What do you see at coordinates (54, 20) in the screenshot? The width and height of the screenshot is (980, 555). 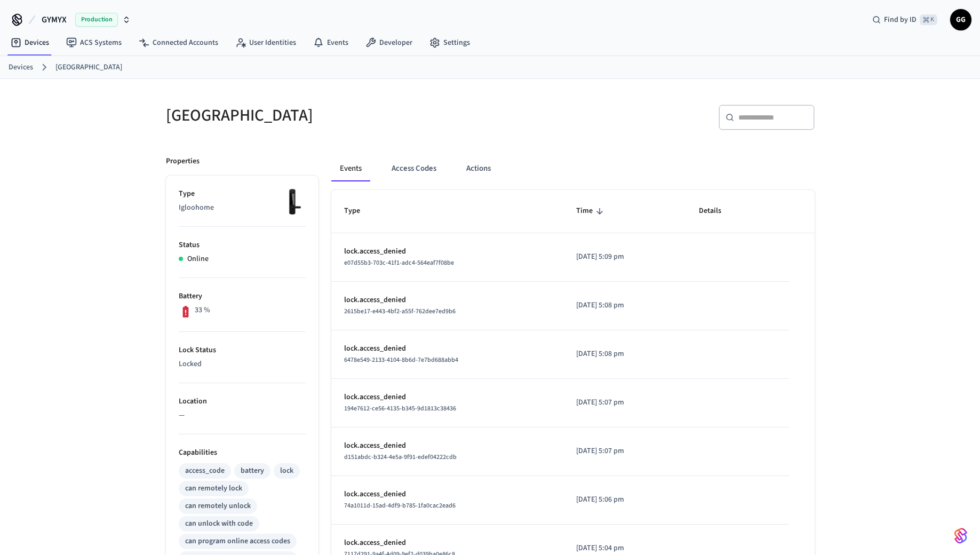 I see `span: GYMYX` at bounding box center [54, 20].